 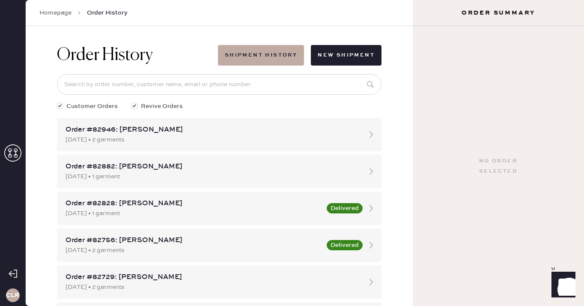 I want to click on div: Shipment #108109, so click(x=291, y=260).